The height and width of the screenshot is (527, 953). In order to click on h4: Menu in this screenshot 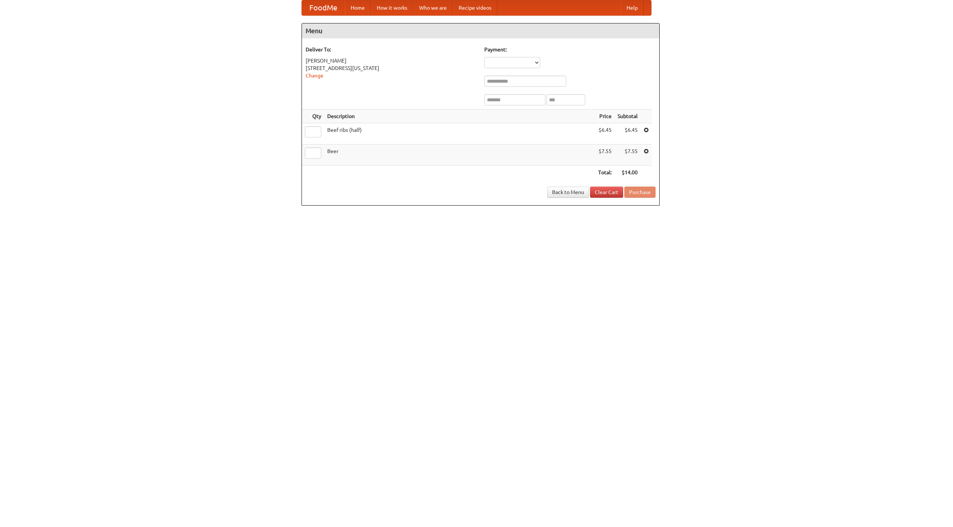, I will do `click(480, 31)`.